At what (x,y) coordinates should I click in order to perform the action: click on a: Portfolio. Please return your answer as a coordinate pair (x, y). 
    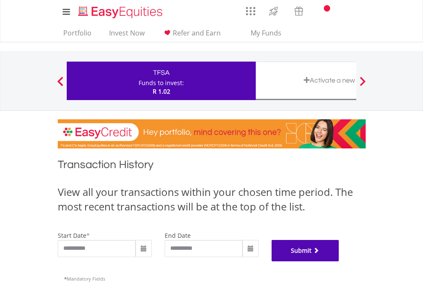
    Looking at the image, I should click on (77, 35).